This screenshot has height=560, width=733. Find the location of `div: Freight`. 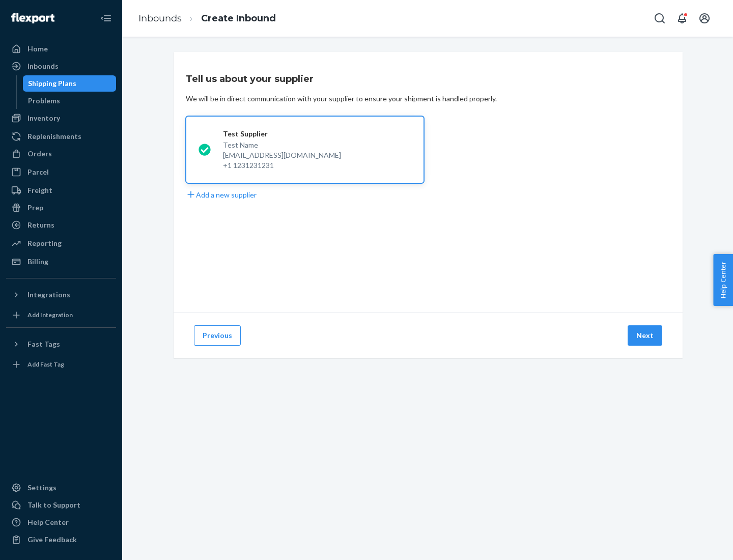

div: Freight is located at coordinates (39, 190).